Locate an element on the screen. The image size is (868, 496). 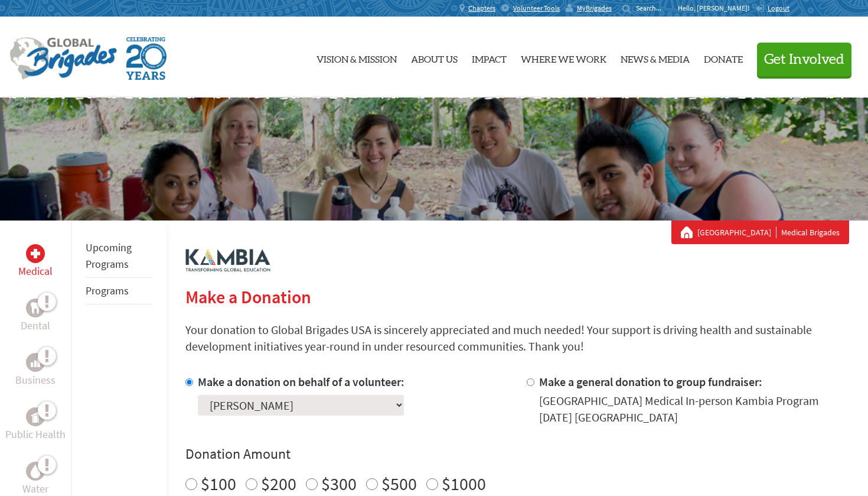
a: Impact is located at coordinates (489, 58).